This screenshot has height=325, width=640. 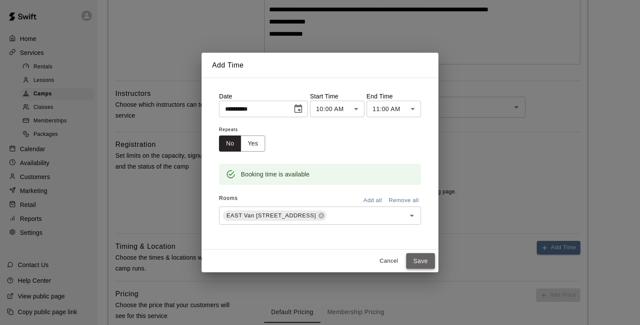 I want to click on button: Open, so click(x=412, y=215).